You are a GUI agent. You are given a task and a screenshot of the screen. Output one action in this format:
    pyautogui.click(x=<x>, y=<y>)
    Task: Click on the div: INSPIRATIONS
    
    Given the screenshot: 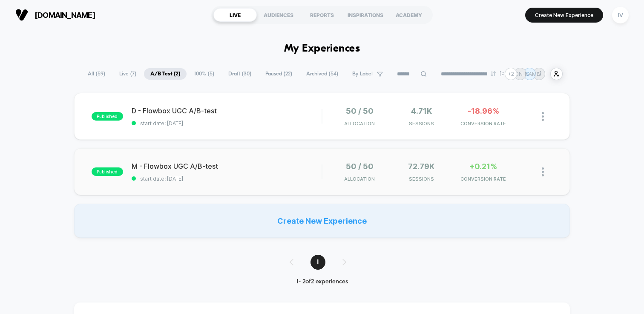 What is the action you would take?
    pyautogui.click(x=365, y=15)
    